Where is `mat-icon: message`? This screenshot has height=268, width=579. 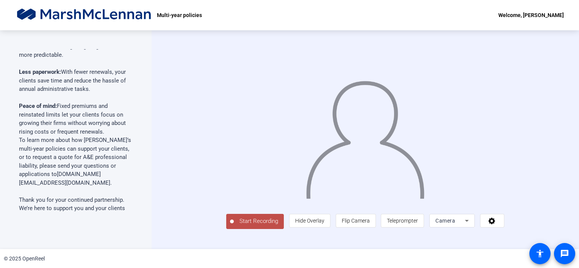
mat-icon: message is located at coordinates (565, 254).